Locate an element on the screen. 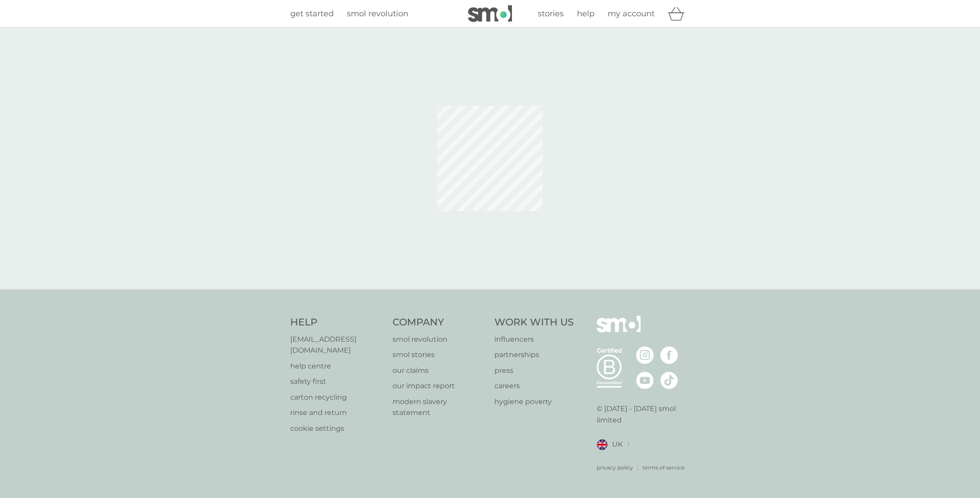 The width and height of the screenshot is (980, 498). a: stories is located at coordinates (551, 13).